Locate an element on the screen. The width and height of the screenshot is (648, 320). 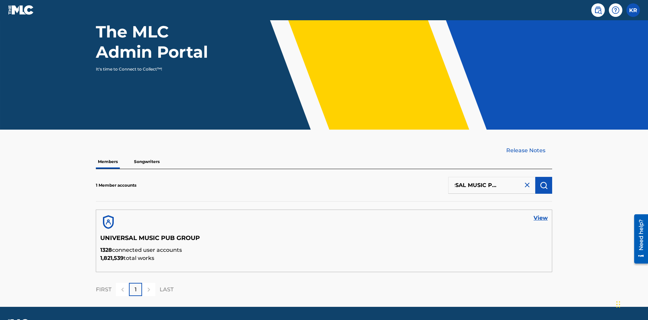
img: help is located at coordinates (616, 10).